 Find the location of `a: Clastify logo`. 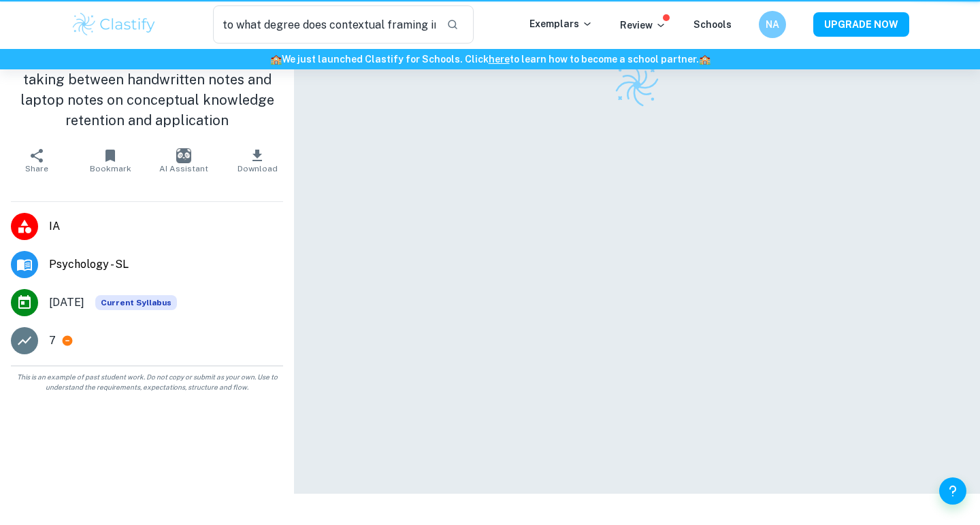

a: Clastify logo is located at coordinates (114, 24).